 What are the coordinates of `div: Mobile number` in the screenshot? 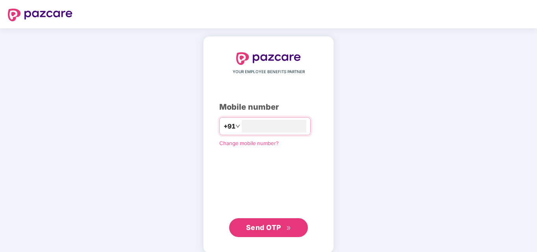 It's located at (268, 107).